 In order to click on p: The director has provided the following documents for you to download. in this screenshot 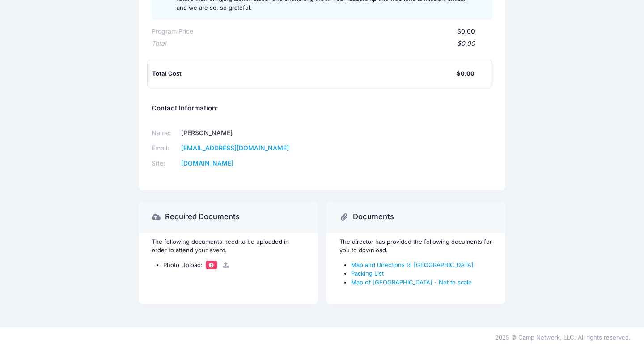, I will do `click(416, 246)`.